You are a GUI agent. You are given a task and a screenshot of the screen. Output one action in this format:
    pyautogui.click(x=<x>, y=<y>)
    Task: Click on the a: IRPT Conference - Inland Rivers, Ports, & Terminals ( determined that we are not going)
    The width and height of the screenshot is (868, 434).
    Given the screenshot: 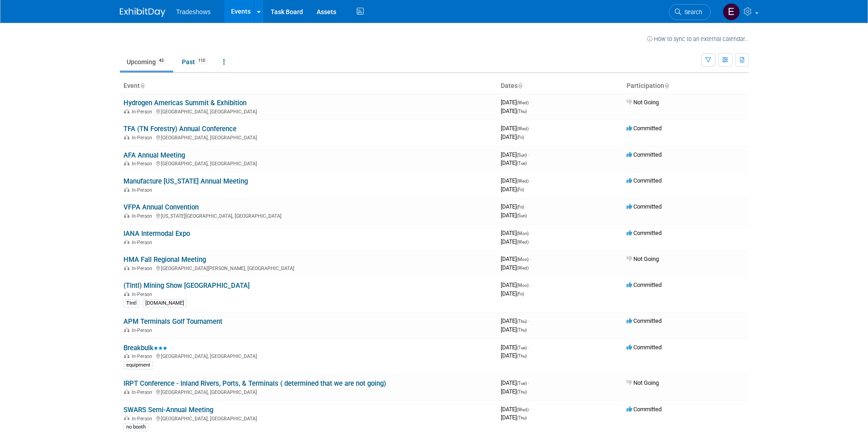 What is the action you would take?
    pyautogui.click(x=255, y=383)
    